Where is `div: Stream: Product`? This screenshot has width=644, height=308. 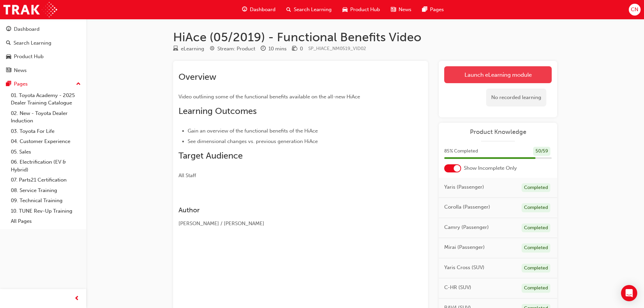
div: Stream: Product is located at coordinates (236, 49).